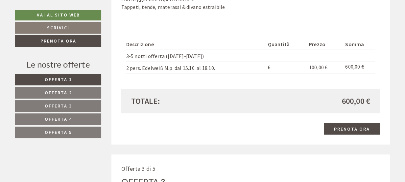 The width and height of the screenshot is (405, 182). I want to click on div: mercoledì, so click(130, 11).